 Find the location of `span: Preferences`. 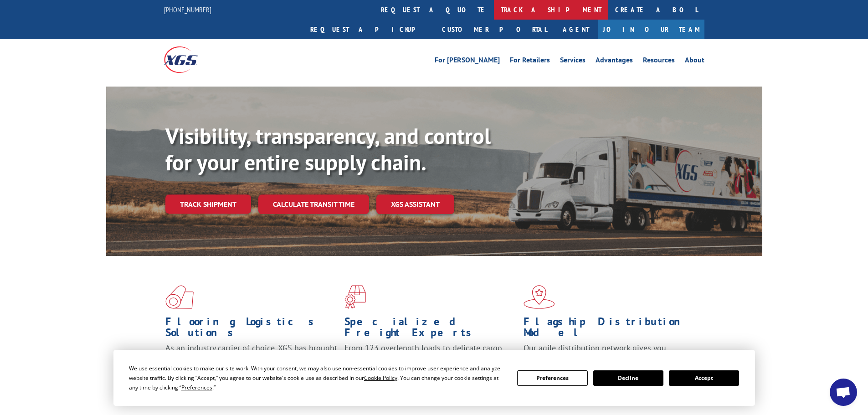

span: Preferences is located at coordinates (197, 387).